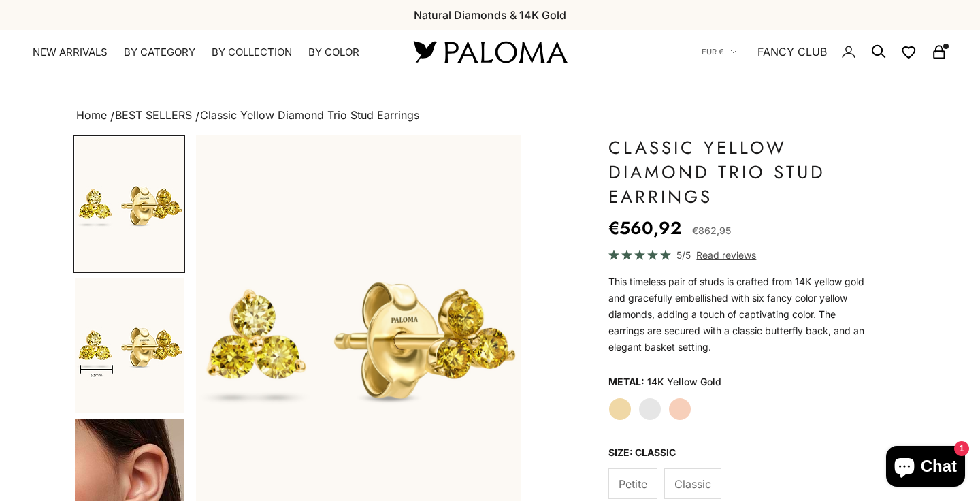  I want to click on p: This timeless pair of studs is crafted from 14K yellow gold and gracefully embellished with six f..., so click(740, 314).